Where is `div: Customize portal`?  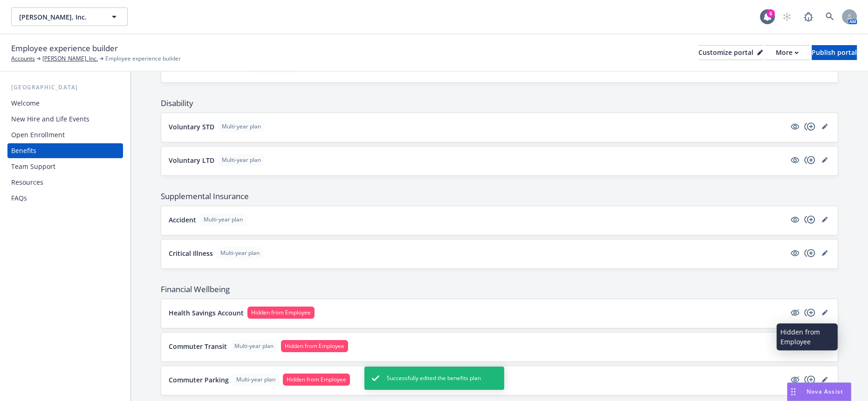 div: Customize portal is located at coordinates (730, 53).